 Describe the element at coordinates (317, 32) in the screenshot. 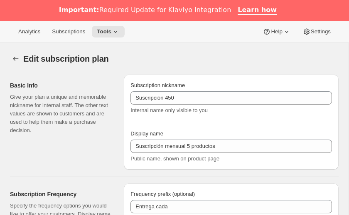

I see `button: Settings` at that location.